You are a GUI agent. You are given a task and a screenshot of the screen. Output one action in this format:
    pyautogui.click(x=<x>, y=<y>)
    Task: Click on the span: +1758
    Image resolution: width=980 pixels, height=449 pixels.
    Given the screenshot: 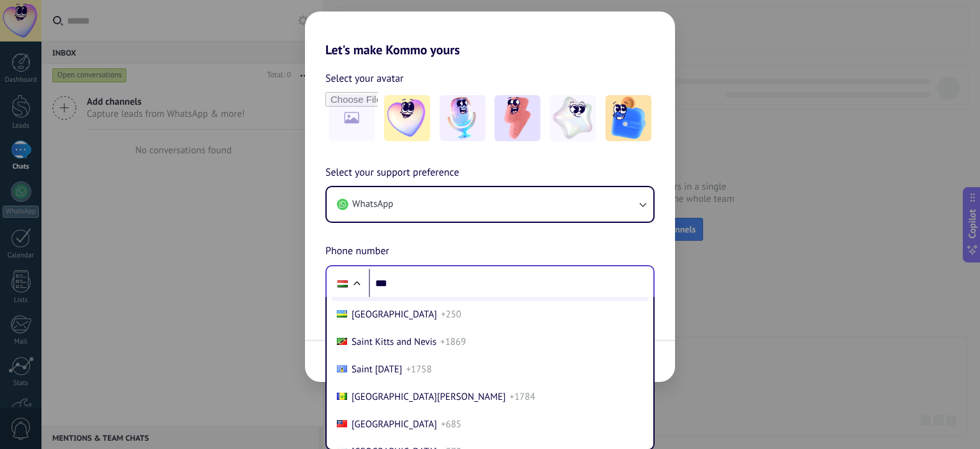 What is the action you would take?
    pyautogui.click(x=419, y=369)
    